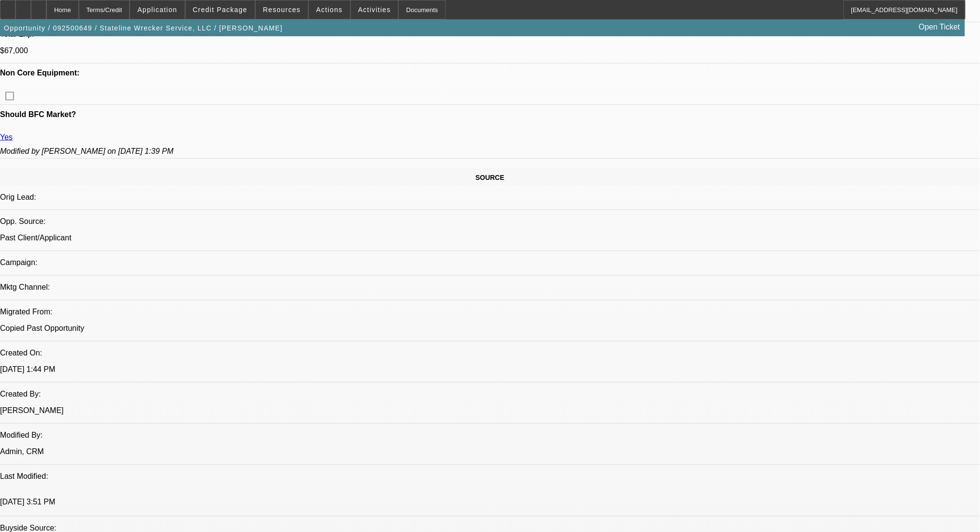 This screenshot has width=980, height=532. I want to click on span: Credit Package, so click(220, 9).